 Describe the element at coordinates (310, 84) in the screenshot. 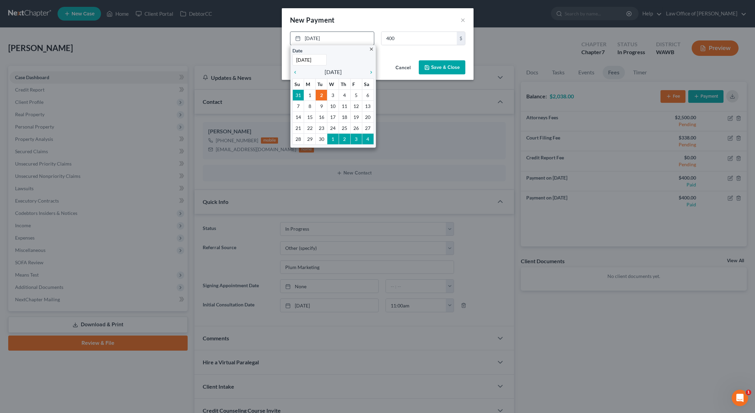

I see `th: M` at that location.